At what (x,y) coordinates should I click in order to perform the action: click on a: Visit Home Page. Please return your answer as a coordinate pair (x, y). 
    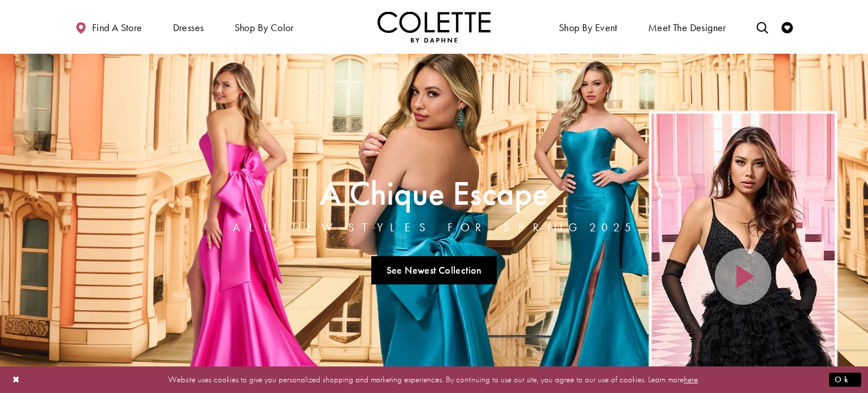
    Looking at the image, I should click on (434, 27).